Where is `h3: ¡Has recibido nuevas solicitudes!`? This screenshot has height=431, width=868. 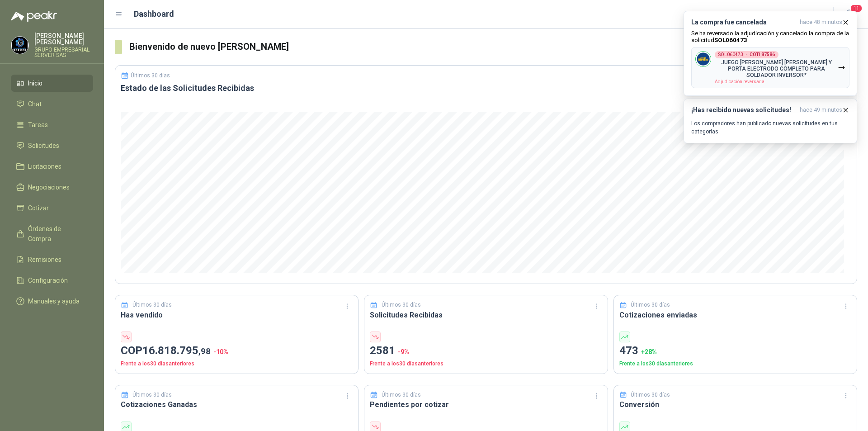
h3: ¡Has recibido nuevas solicitudes! is located at coordinates (744, 110).